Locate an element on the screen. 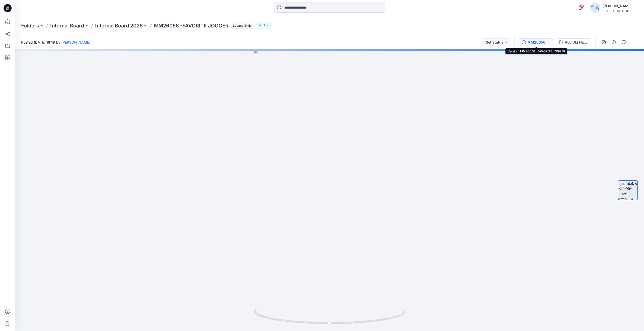 The width and height of the screenshot is (644, 331). button: MM26056 -FAVORITE JOGGER is located at coordinates (536, 42).